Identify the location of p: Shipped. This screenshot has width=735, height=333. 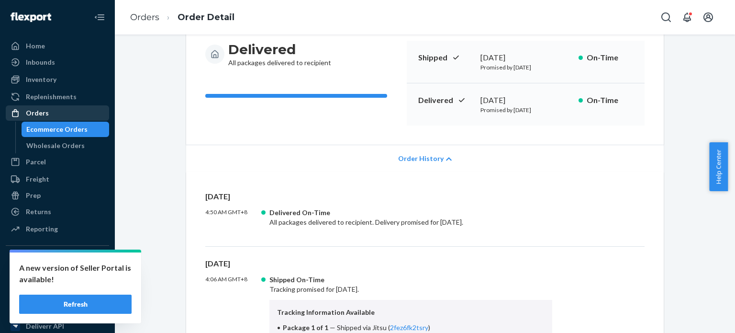
(446, 57).